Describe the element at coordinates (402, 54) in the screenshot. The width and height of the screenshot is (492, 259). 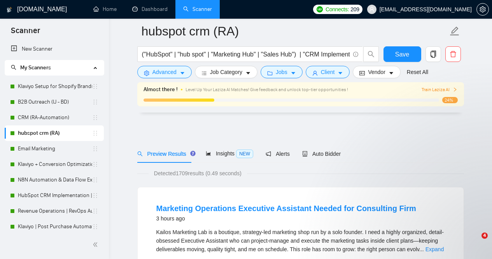
I see `button: Save` at that location.